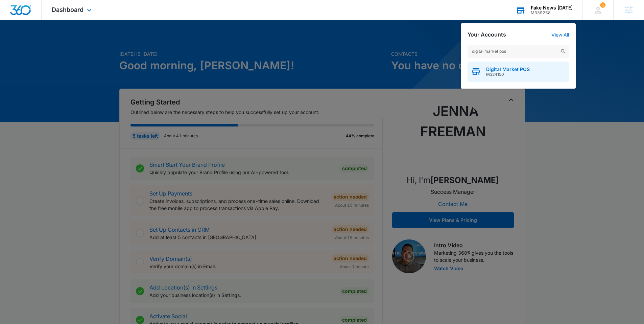  What do you see at coordinates (603, 5) in the screenshot?
I see `span: 1` at bounding box center [603, 5].